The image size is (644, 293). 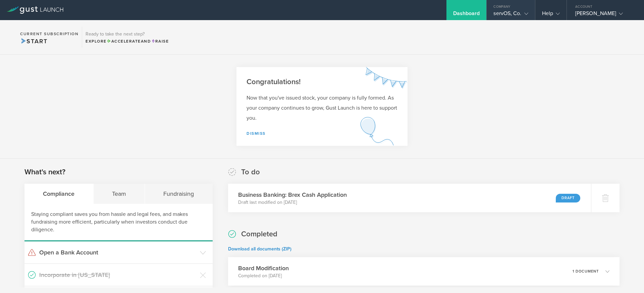 What do you see at coordinates (49, 34) in the screenshot?
I see `h2: Current Subscription` at bounding box center [49, 34].